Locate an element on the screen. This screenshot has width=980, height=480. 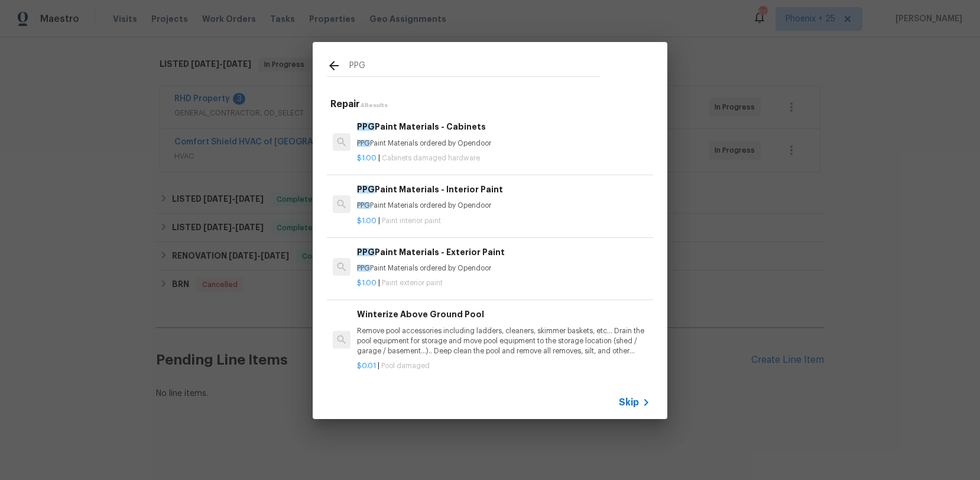
span: Paint interior paint is located at coordinates (412, 221).